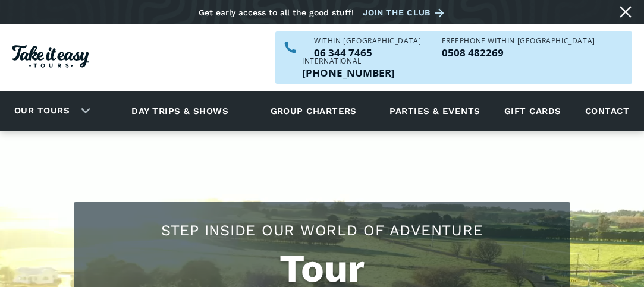  Describe the element at coordinates (42, 110) in the screenshot. I see `a: Our tours` at that location.